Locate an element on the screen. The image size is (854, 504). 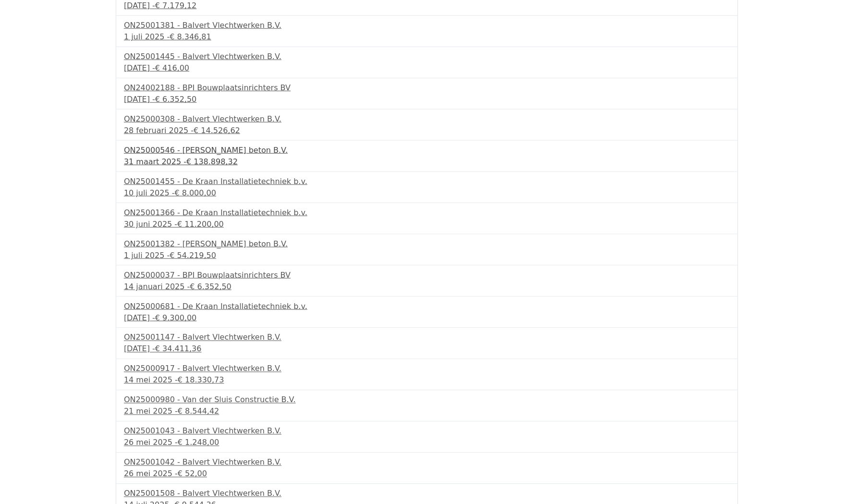
div: ON25000980 - Van der Sluis Constructie B.V. is located at coordinates (427, 400).